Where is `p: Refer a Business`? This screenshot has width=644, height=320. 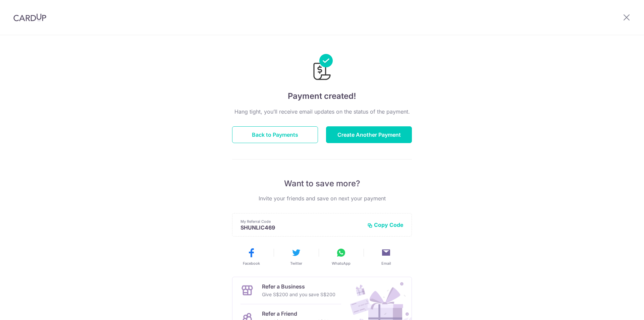
p: Refer a Business is located at coordinates (298, 287).